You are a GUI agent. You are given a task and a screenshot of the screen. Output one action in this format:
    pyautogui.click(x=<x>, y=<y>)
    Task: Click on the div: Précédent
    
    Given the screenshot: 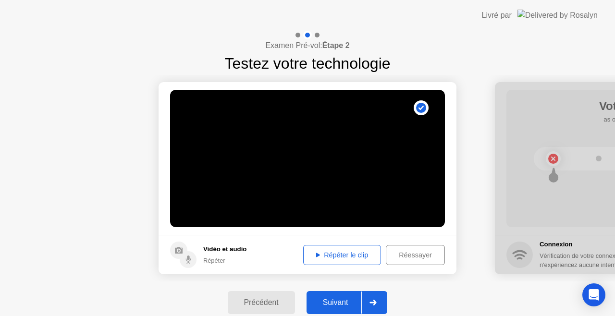 What is the action you would take?
    pyautogui.click(x=261, y=303)
    